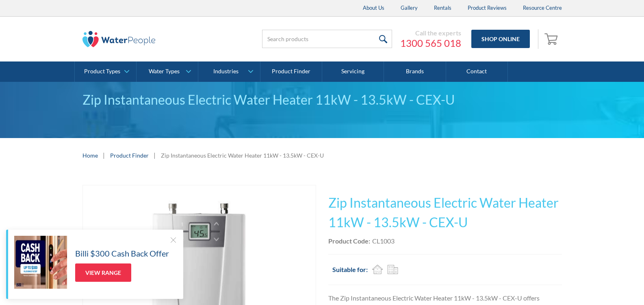 The width and height of the screenshot is (644, 305). What do you see at coordinates (103, 272) in the screenshot?
I see `a: View Range` at bounding box center [103, 272].